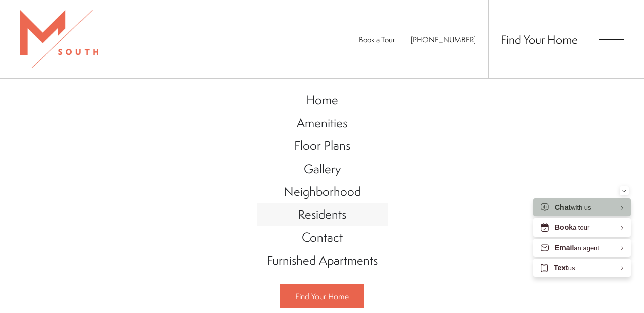 This screenshot has height=313, width=644. I want to click on a: Go to Contact, so click(322, 237).